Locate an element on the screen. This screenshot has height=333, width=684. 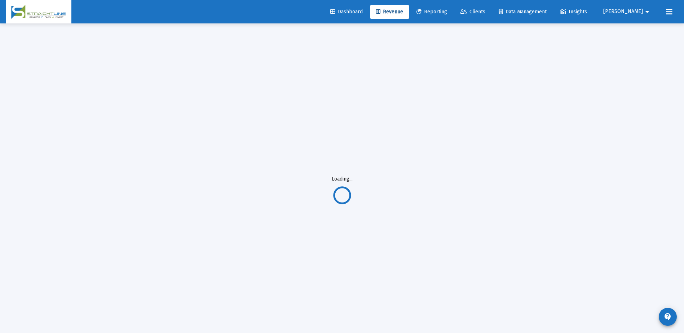
span: Clients is located at coordinates (473, 12).